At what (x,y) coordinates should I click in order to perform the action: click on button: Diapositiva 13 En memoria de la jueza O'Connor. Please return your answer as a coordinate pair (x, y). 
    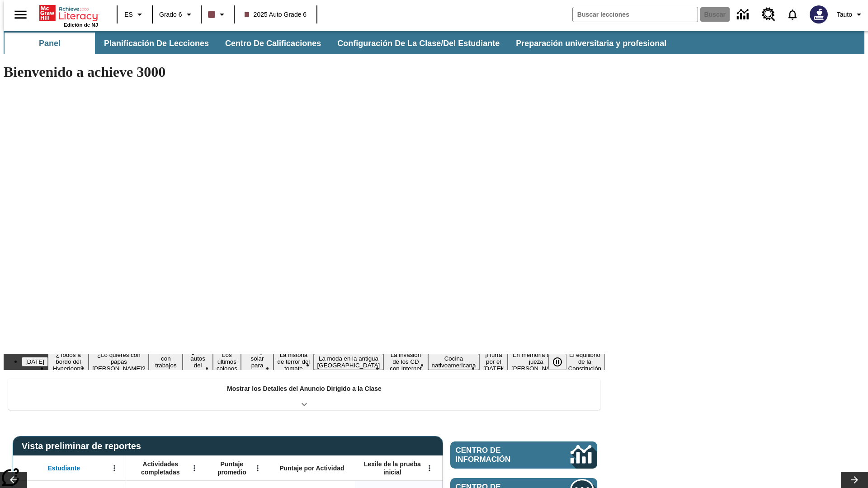
    Looking at the image, I should click on (536, 361).